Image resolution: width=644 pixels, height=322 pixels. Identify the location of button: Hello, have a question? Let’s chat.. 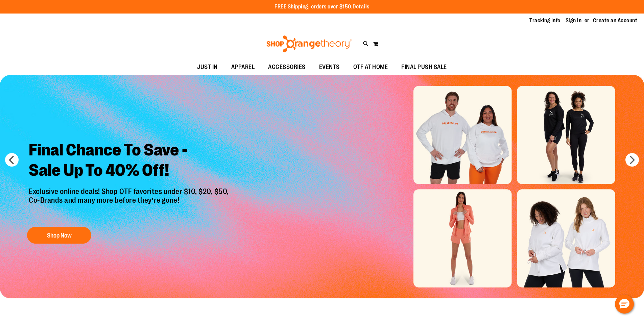
(625, 304).